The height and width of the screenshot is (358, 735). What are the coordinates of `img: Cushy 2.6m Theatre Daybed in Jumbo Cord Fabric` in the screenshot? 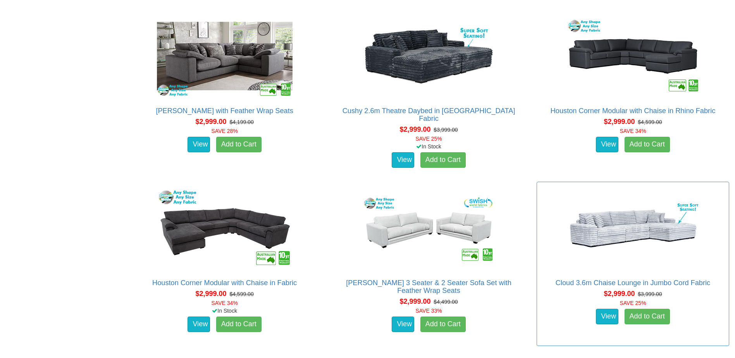 It's located at (429, 57).